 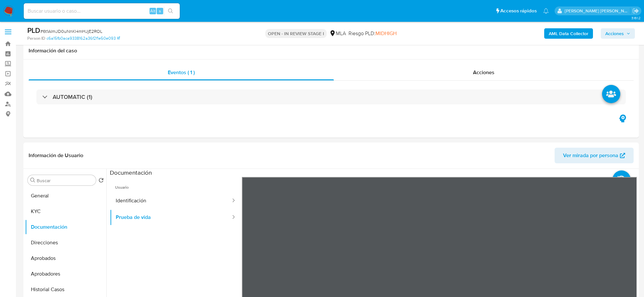 What do you see at coordinates (153, 11) in the screenshot?
I see `span: Alt` at bounding box center [153, 11].